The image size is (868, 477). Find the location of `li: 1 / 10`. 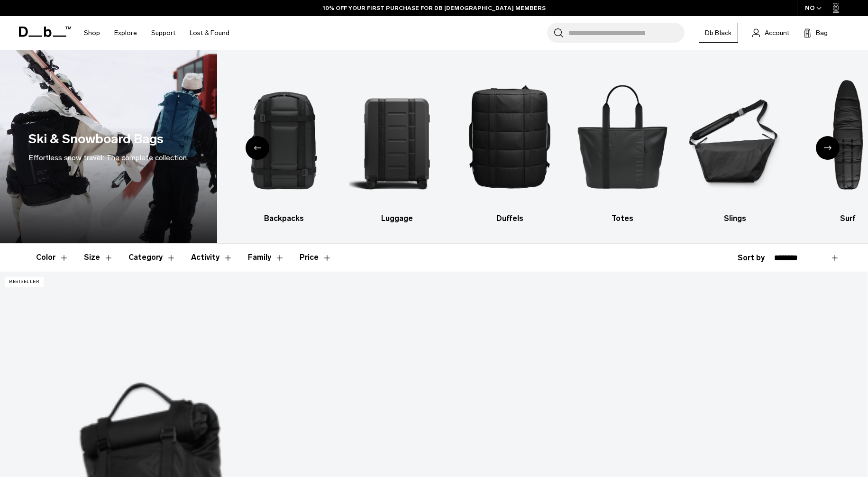

li: 1 / 10 is located at coordinates (171, 145).